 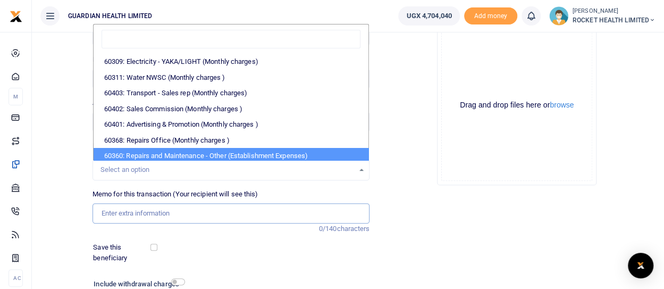 What do you see at coordinates (231, 36) in the screenshot?
I see `input: Enter phone number` at bounding box center [231, 36].